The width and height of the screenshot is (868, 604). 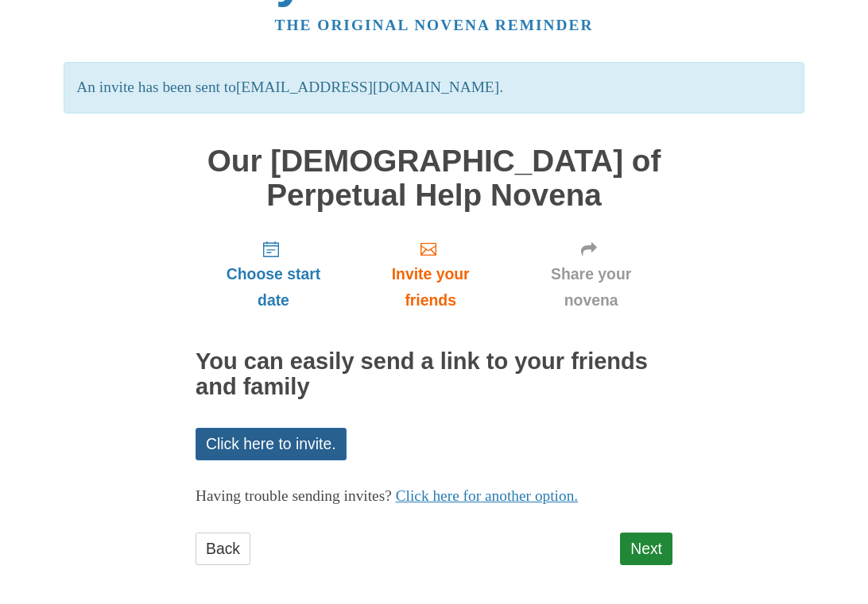 What do you see at coordinates (430, 288) in the screenshot?
I see `span: Invite your friends` at bounding box center [430, 288].